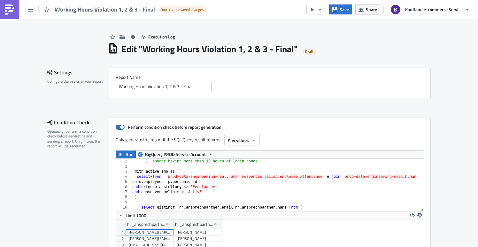 This screenshot has width=478, height=247. Describe the element at coordinates (169, 139) in the screenshot. I see `label: Only generate the report if the SQL Query result returns` at that location.